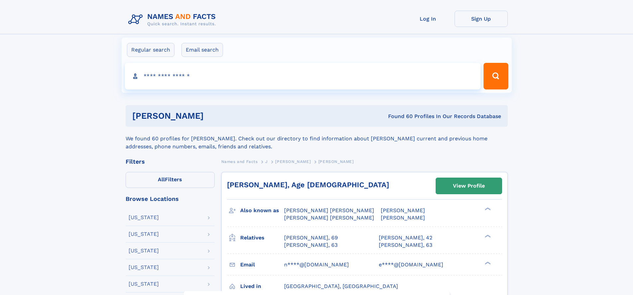 This screenshot has width=633, height=295. Describe the element at coordinates (170, 161) in the screenshot. I see `div: Filters` at that location.